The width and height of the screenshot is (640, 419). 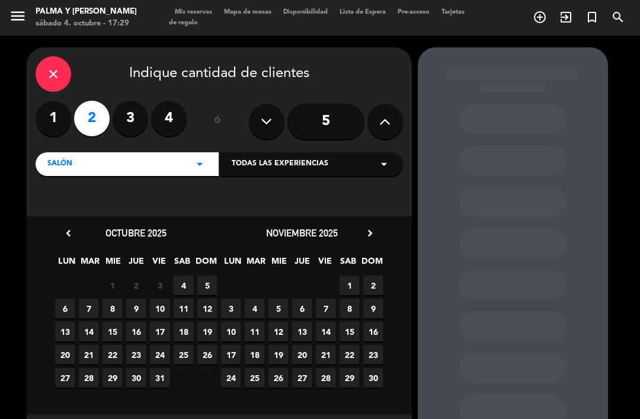 I want to click on div: sábado 4. octubre - 17:29, so click(x=86, y=24).